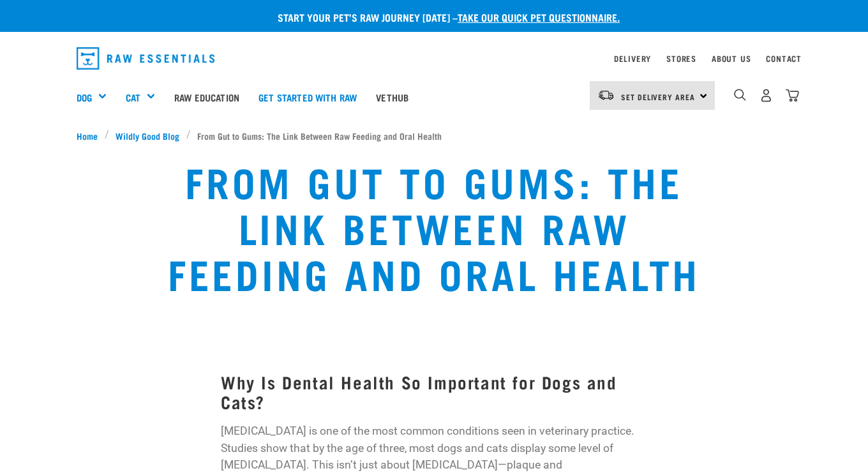 This screenshot has width=868, height=473. What do you see at coordinates (133, 97) in the screenshot?
I see `a: Cat` at bounding box center [133, 97].